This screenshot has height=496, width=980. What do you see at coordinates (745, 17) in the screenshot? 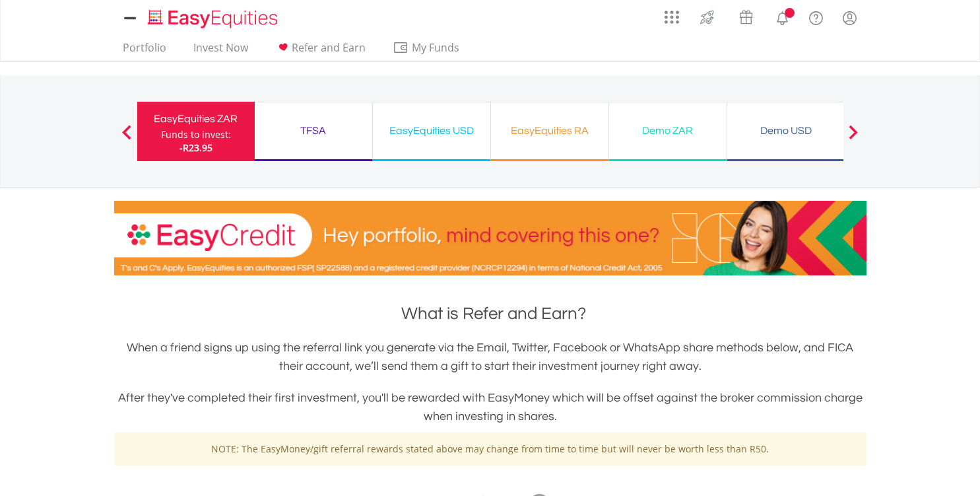
I see `img: vouchers-v2.svg` at bounding box center [745, 17].